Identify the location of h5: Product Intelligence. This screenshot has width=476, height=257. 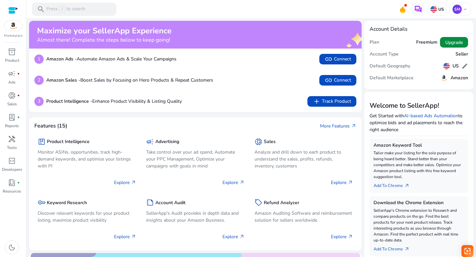
(68, 142).